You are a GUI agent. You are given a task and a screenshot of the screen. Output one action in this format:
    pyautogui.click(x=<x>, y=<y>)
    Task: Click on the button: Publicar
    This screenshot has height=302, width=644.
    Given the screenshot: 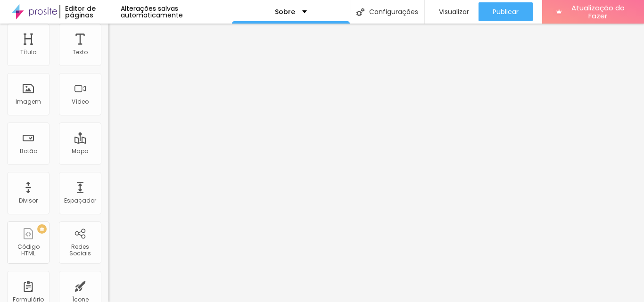 What is the action you would take?
    pyautogui.click(x=506, y=12)
    